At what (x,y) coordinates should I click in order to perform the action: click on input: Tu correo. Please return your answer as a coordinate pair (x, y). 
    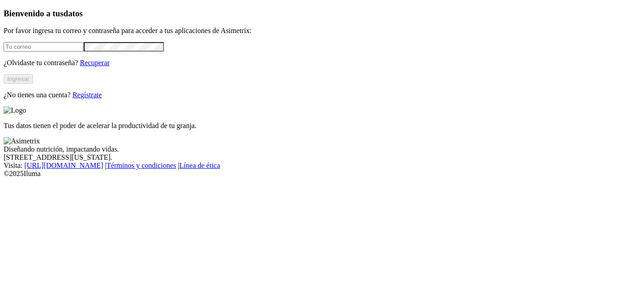
    Looking at the image, I should click on (43, 47).